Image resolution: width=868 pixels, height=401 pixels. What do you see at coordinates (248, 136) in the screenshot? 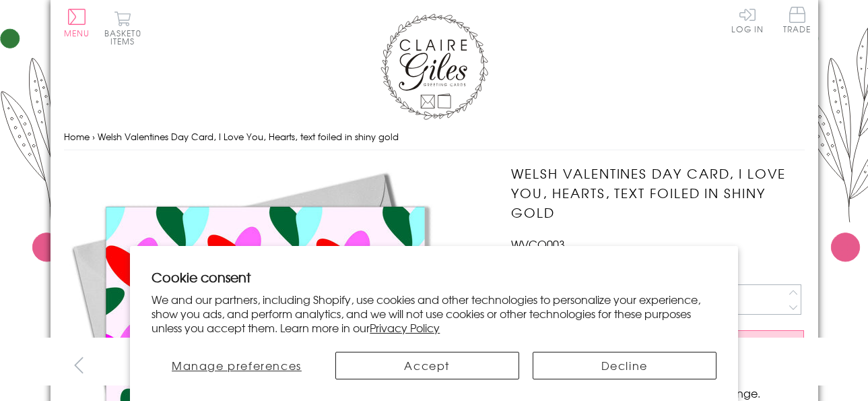
I see `span: Welsh Valentines Day Card, I Love You, Hearts, text foiled in shiny gold` at bounding box center [248, 136].